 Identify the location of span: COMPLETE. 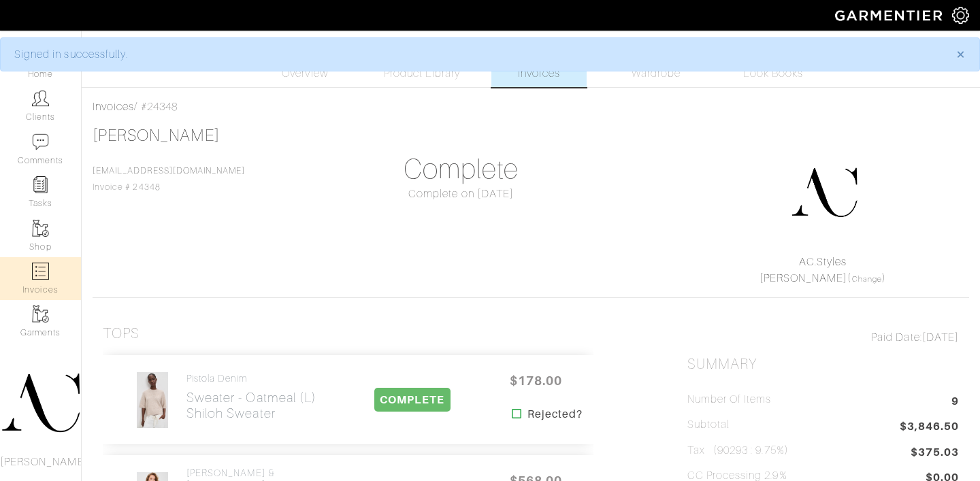
(412, 400).